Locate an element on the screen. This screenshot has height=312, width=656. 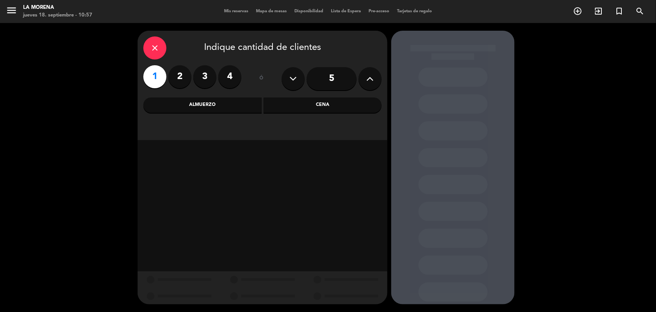
i: add_circle_outline is located at coordinates (578, 11).